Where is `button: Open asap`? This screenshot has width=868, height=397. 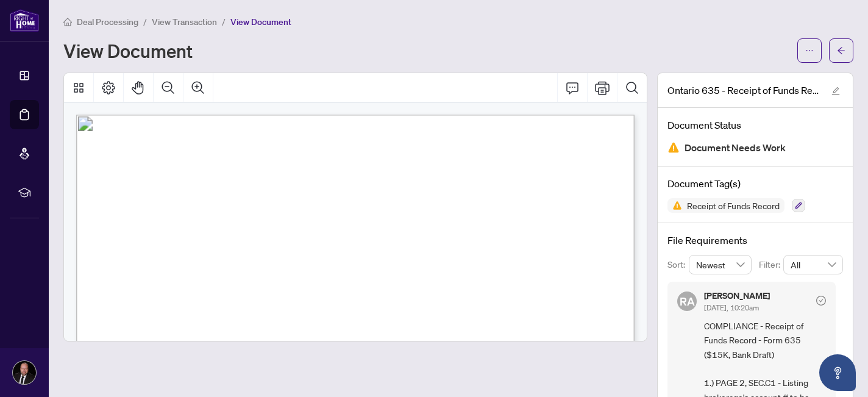 button: Open asap is located at coordinates (838, 373).